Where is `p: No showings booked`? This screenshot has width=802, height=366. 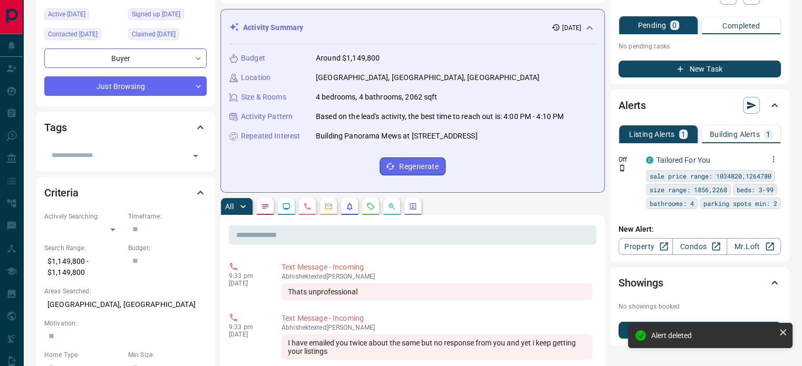
p: No showings booked is located at coordinates (699, 307).